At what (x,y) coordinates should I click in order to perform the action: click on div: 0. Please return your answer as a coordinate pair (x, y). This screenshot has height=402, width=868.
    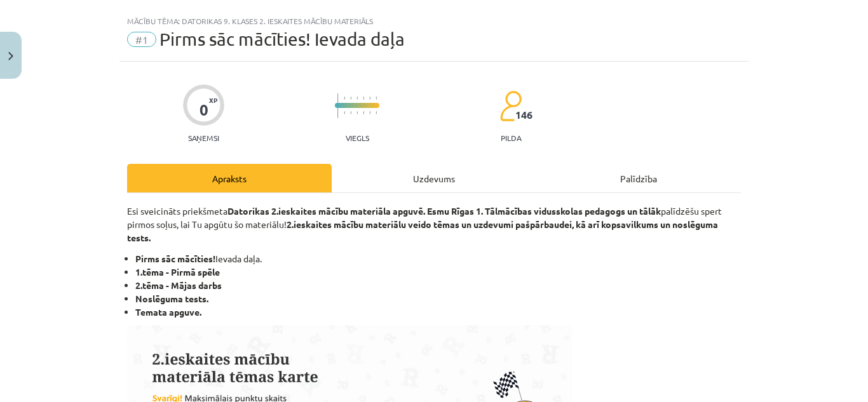
    Looking at the image, I should click on (204, 110).